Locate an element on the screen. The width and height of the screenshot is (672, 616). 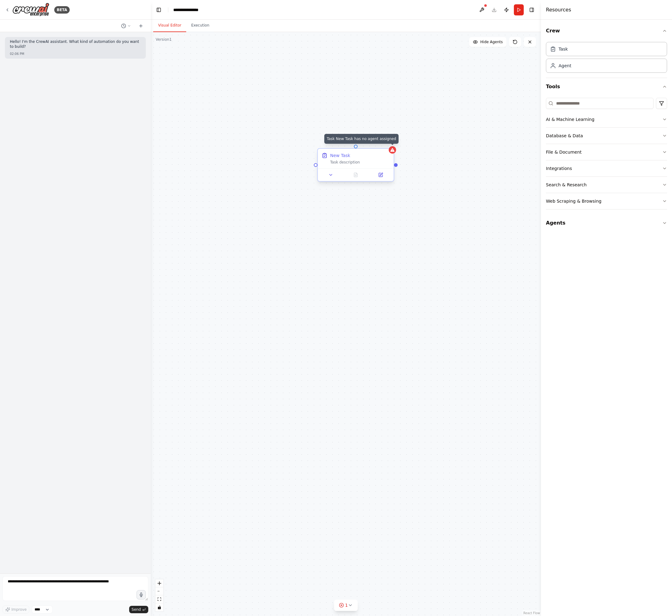
div: Task description is located at coordinates (360, 162).